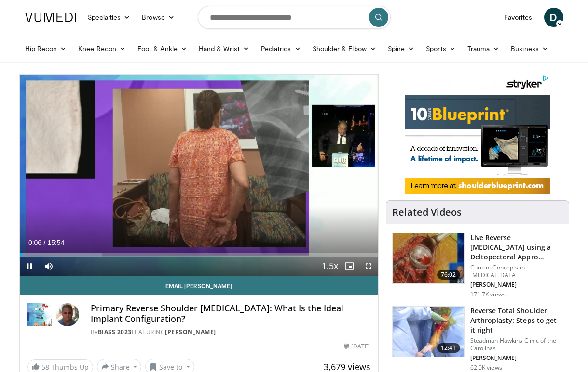  Describe the element at coordinates (56, 243) in the screenshot. I see `span: 15:54` at that location.